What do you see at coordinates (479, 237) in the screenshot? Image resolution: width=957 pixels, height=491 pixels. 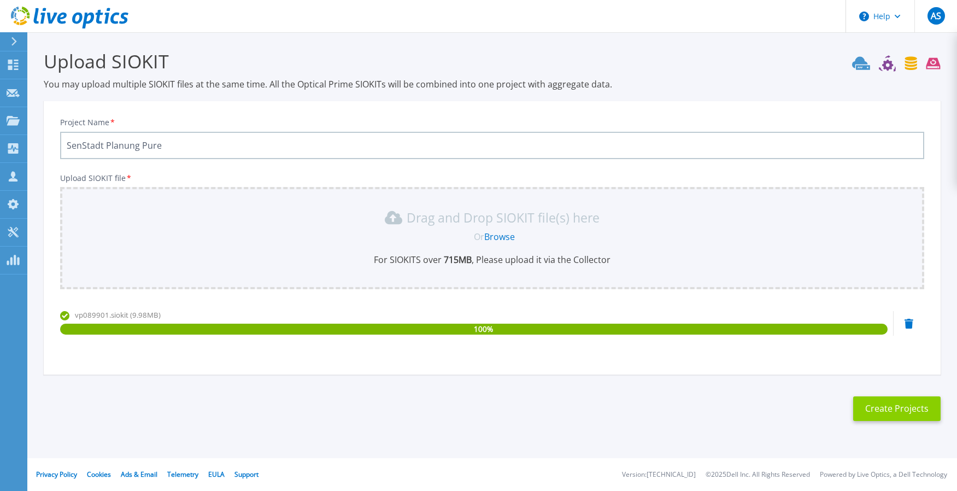 I see `span: Or` at bounding box center [479, 237].